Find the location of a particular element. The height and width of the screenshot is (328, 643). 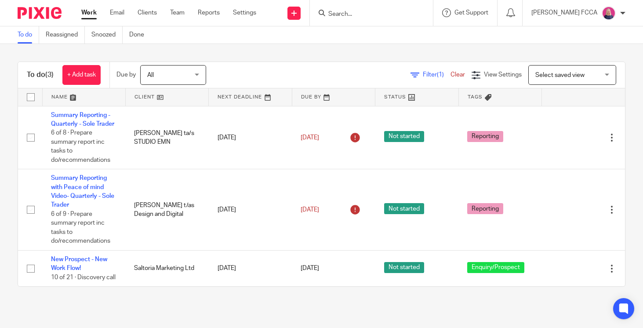

a: Team is located at coordinates (177, 13).